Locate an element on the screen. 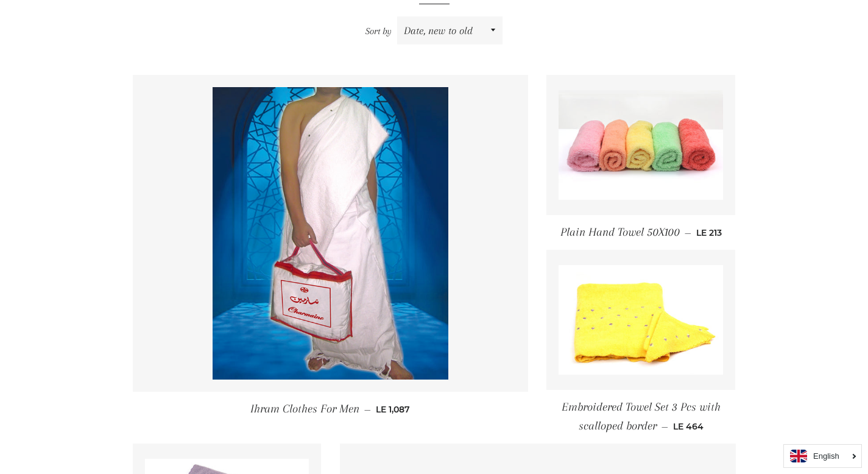  span: Embroidered Towel Set 3 Pcs with scalloped border is located at coordinates (641, 416).